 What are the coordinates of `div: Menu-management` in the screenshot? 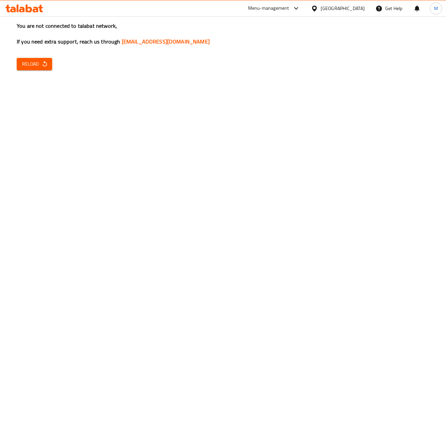 It's located at (269, 8).